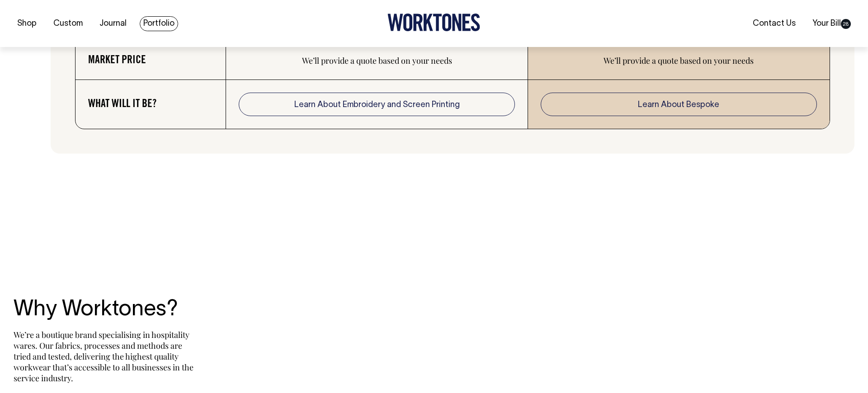 The width and height of the screenshot is (868, 393). What do you see at coordinates (151, 61) in the screenshot?
I see `td: Market price` at bounding box center [151, 61].